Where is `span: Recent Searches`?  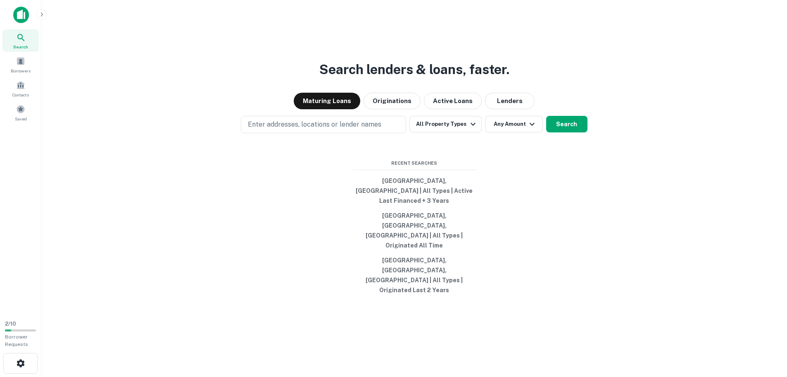
span: Recent Searches is located at coordinates (415, 163).